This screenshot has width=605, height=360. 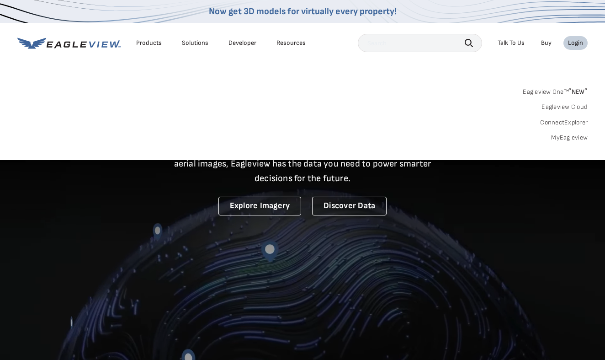 What do you see at coordinates (260, 206) in the screenshot?
I see `a: Explore Imagery` at bounding box center [260, 206].